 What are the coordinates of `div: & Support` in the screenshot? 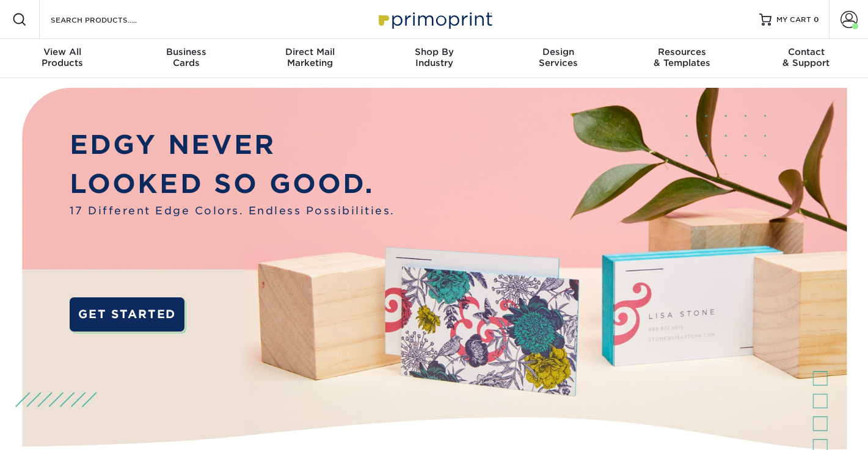 It's located at (806, 58).